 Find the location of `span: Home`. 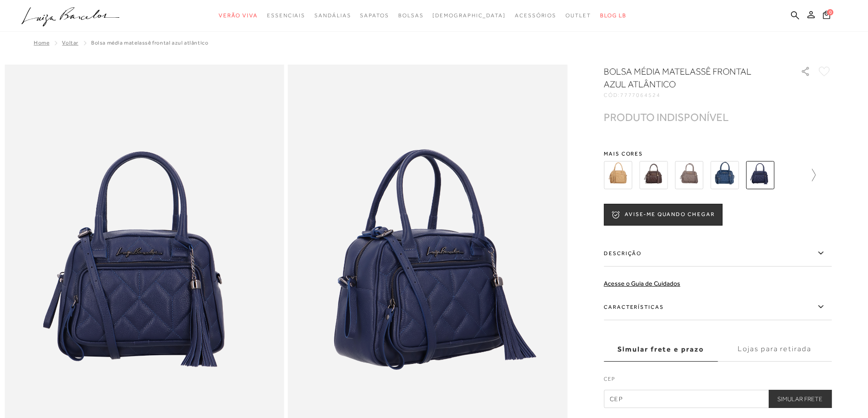

span: Home is located at coordinates (41, 43).